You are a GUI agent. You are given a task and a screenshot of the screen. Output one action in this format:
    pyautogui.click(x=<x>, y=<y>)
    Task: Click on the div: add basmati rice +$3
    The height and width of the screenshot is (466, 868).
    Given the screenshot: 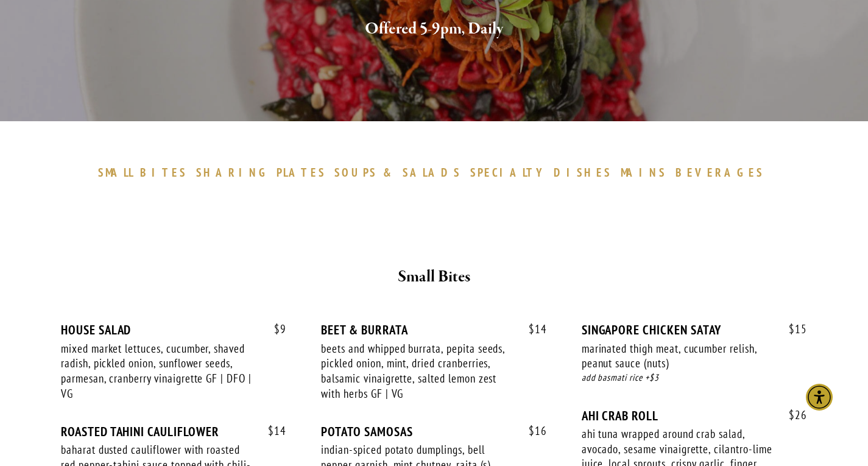 What is the action you would take?
    pyautogui.click(x=695, y=377)
    